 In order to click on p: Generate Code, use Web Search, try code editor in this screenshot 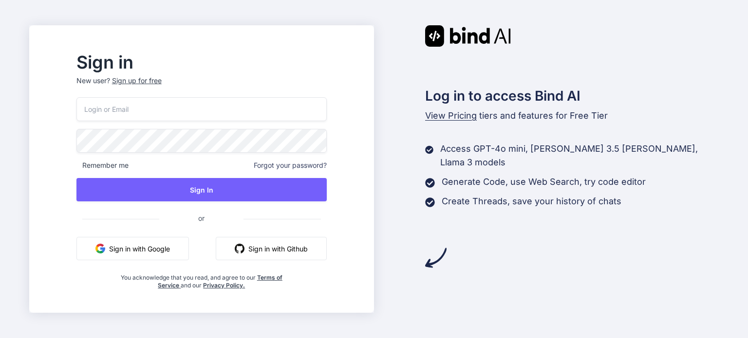, I will do `click(543, 182)`.